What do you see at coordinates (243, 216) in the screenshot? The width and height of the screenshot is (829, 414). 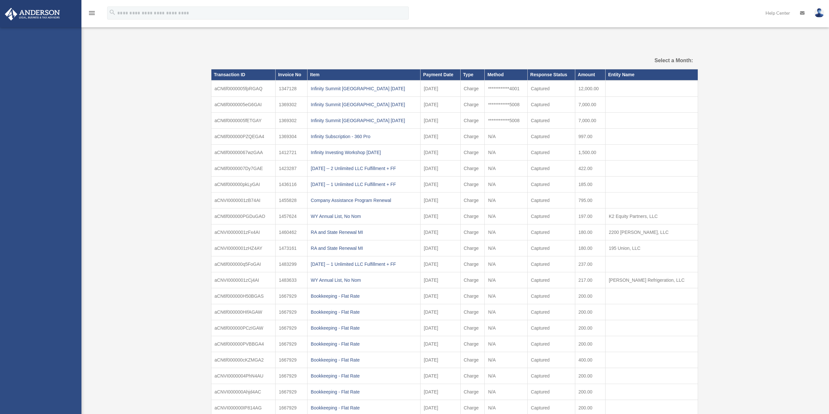 I see `td: aCN6f000000PGDuGAO` at bounding box center [243, 216].